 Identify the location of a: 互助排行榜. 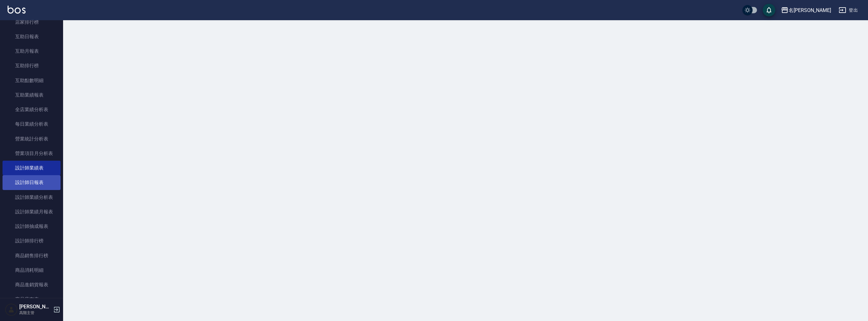
(31, 65).